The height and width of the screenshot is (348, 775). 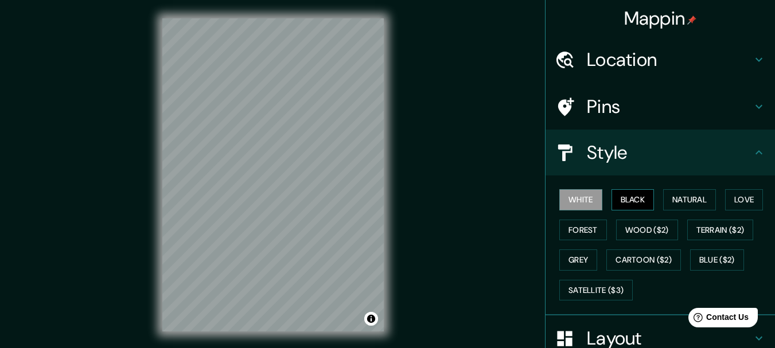 What do you see at coordinates (670, 153) in the screenshot?
I see `h4: Style` at bounding box center [670, 153].